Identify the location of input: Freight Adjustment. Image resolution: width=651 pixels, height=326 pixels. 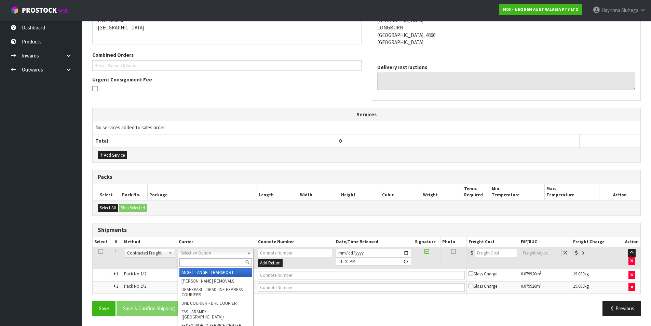
(542, 253).